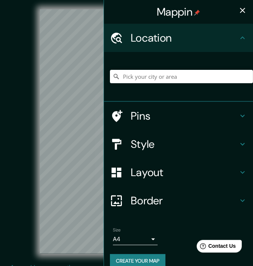 The width and height of the screenshot is (253, 266). What do you see at coordinates (178, 116) in the screenshot?
I see `div: Pins` at bounding box center [178, 116].